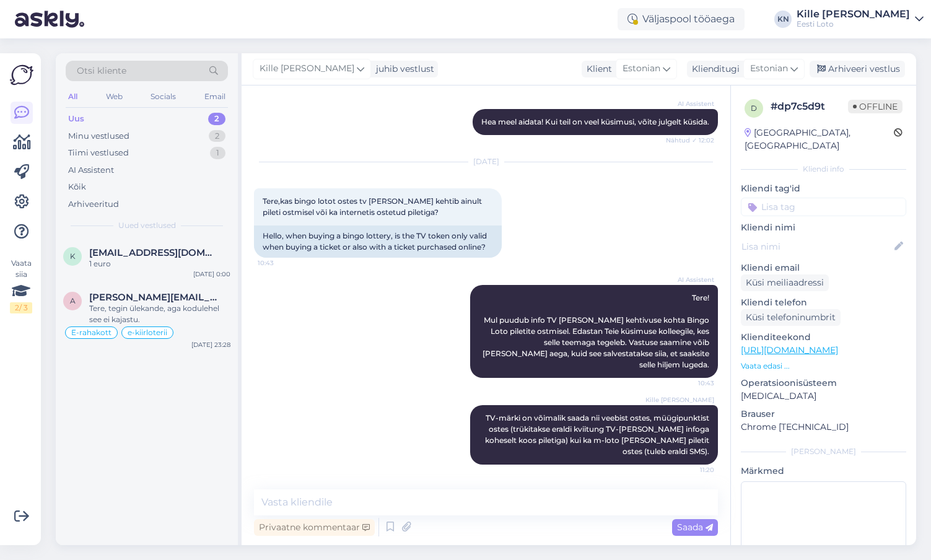  What do you see at coordinates (713, 69) in the screenshot?
I see `div: Klienditugi` at bounding box center [713, 69].